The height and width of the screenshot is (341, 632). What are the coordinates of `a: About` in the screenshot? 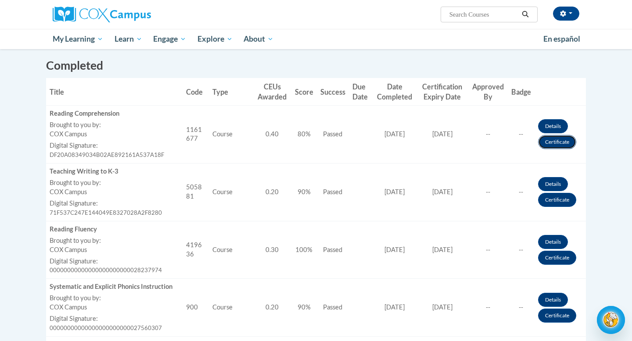 It's located at (259, 39).